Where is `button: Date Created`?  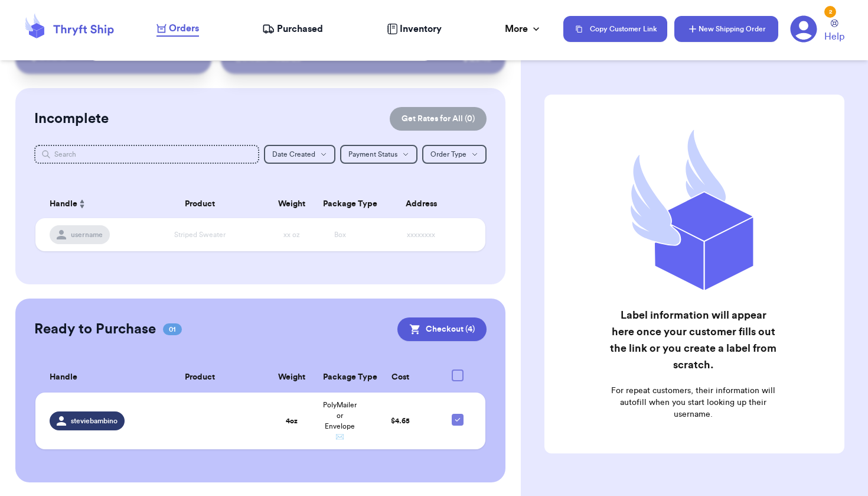
button: Date Created is located at coordinates (299, 154).